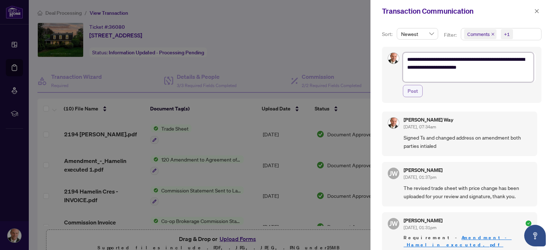 This screenshot has height=250, width=553. What do you see at coordinates (388, 34) in the screenshot?
I see `p: Sort:` at bounding box center [388, 34].